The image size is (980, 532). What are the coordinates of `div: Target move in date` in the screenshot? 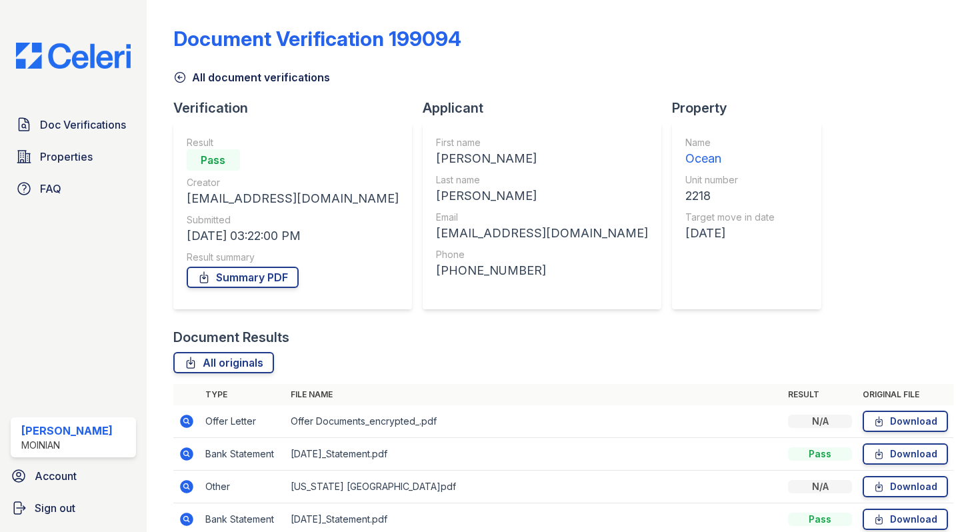 It's located at (730, 217).